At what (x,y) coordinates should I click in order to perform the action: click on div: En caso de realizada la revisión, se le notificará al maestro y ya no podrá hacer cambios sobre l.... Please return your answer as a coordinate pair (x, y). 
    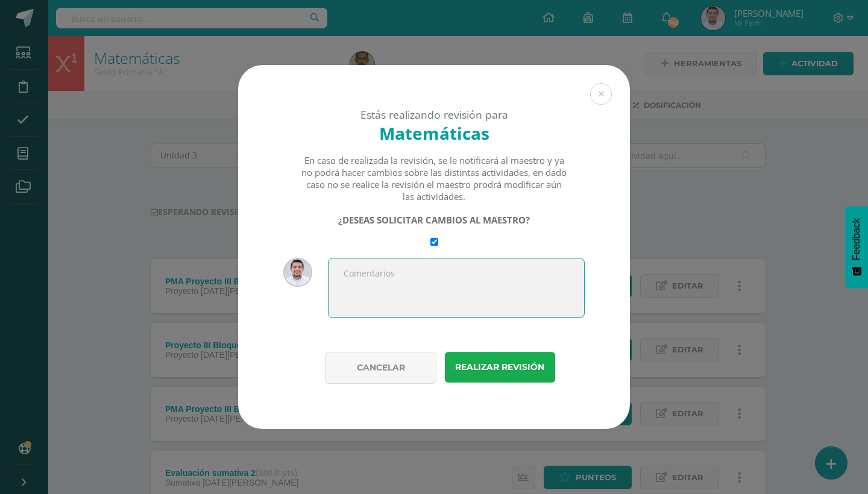
    Looking at the image, I should click on (434, 178).